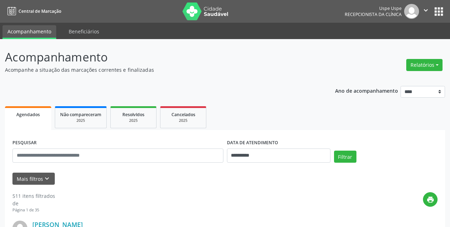 The image size is (450, 227). What do you see at coordinates (253, 143) in the screenshot?
I see `label: DATA DE ATENDIMENTO` at bounding box center [253, 143].